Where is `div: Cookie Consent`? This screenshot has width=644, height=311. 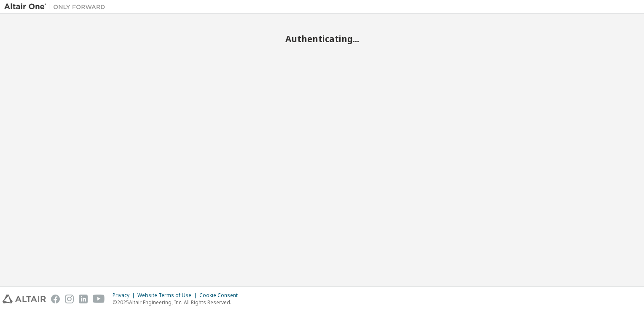
div: Cookie Consent is located at coordinates (221, 295).